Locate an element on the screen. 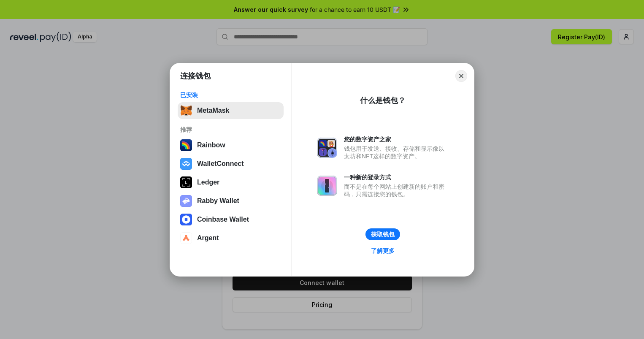 The height and width of the screenshot is (339, 644). h1: 连接钱包 is located at coordinates (195, 76).